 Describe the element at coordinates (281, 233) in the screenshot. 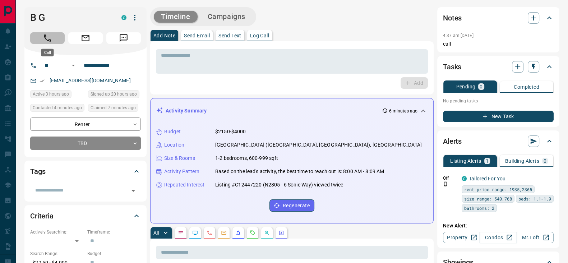

I see `svg: Agent Actions` at that location.